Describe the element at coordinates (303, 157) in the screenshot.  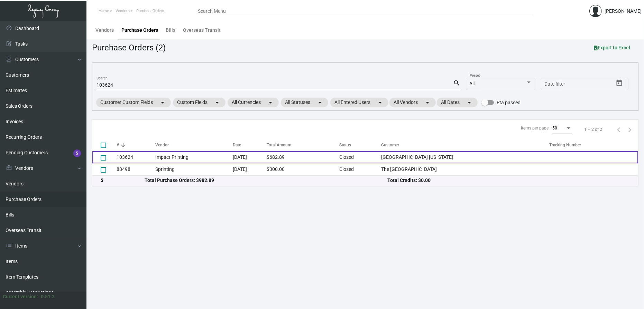
I see `td: $682.89` at that location.